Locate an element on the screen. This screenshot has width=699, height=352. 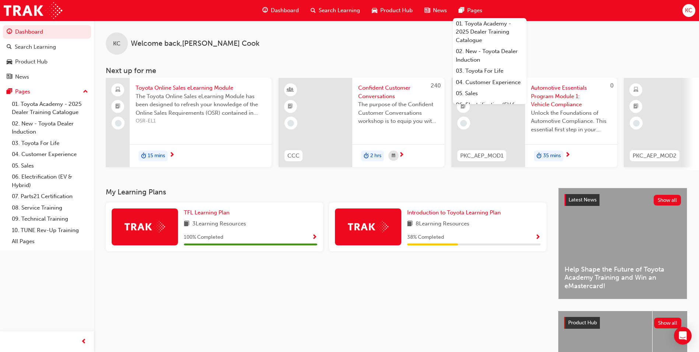
a: 05. Sales is located at coordinates (50, 165).